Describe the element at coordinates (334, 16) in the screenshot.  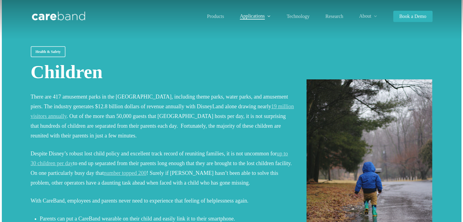
I see `a: Research` at that location.